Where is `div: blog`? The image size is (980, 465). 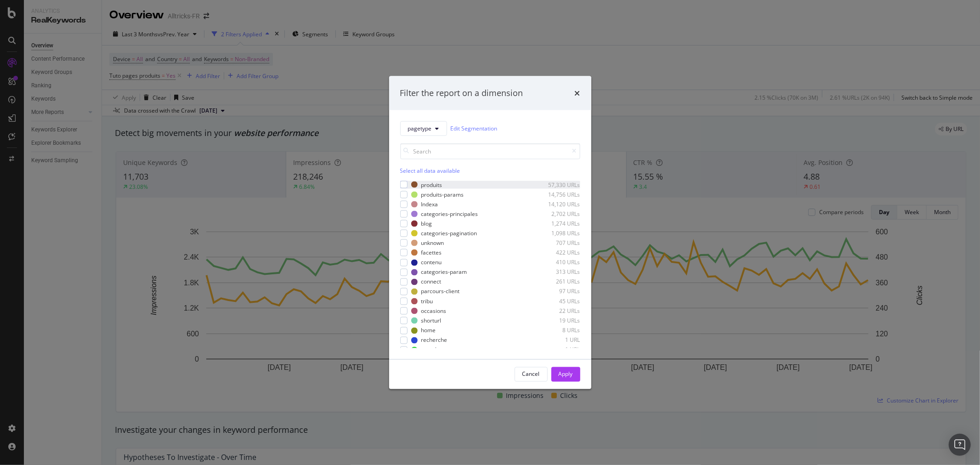
div: blog is located at coordinates (427, 223).